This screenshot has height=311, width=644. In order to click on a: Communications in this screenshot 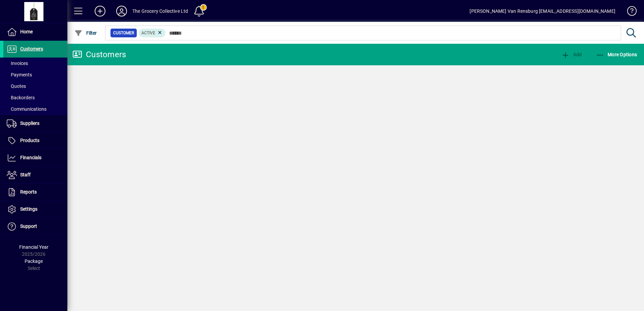, I will do `click(35, 109)`.